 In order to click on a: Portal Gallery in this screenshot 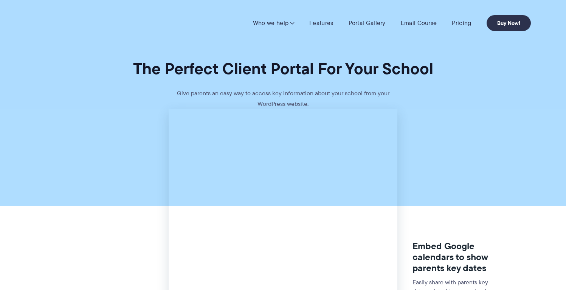, I will do `click(367, 23)`.